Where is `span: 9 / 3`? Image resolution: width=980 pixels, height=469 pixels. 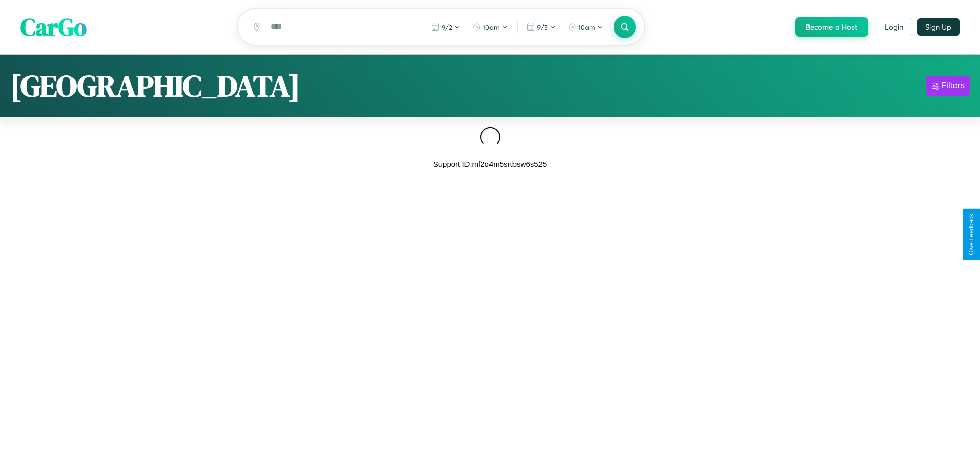
span: 9 / 3 is located at coordinates (542, 27).